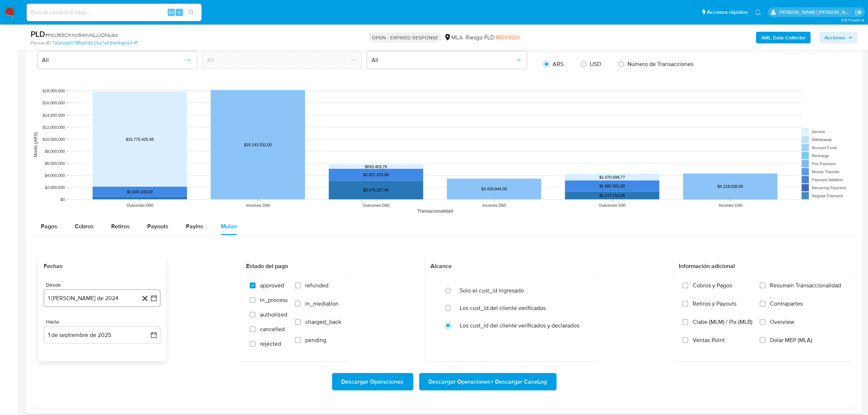 The image size is (868, 415). I want to click on a: Salir, so click(859, 12).